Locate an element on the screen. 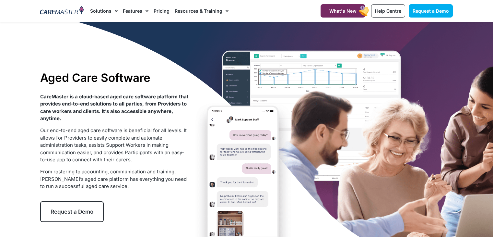  h1: Aged Care Software is located at coordinates (114, 77).